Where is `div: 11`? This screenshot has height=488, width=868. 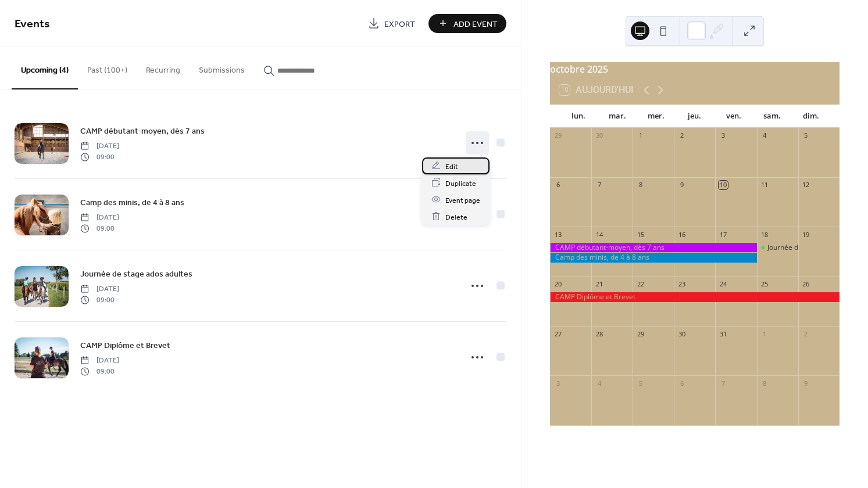 div: 11 is located at coordinates (764, 185).